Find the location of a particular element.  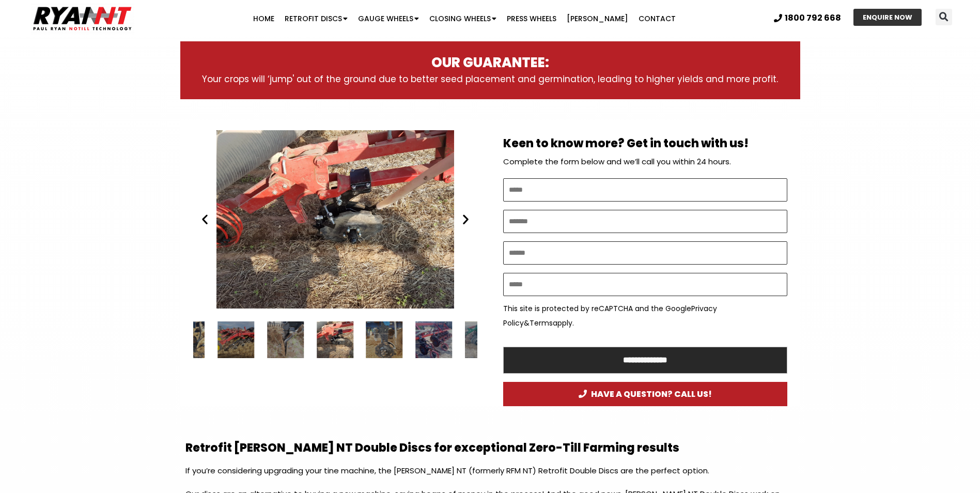

nav: Menu is located at coordinates (465, 18).